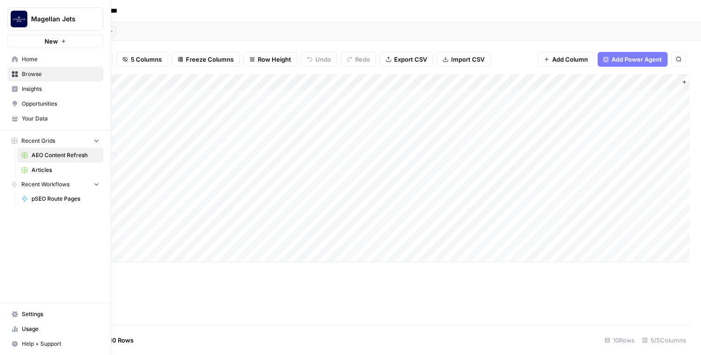 The image size is (701, 355). Describe the element at coordinates (362, 59) in the screenshot. I see `span: Redo` at that location.